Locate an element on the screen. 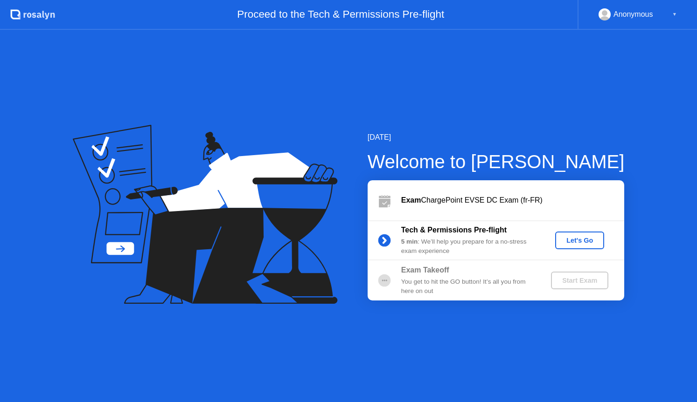 This screenshot has height=402, width=697. div: Anonymous is located at coordinates (633, 14).